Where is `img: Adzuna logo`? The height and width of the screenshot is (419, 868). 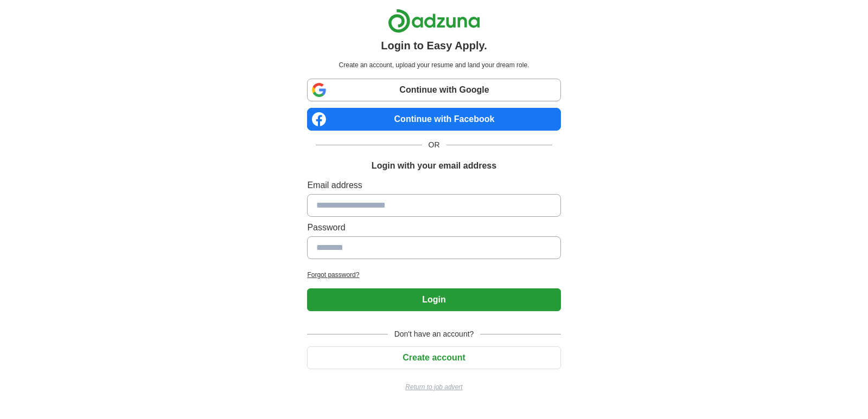
img: Adzuna logo is located at coordinates (434, 20).